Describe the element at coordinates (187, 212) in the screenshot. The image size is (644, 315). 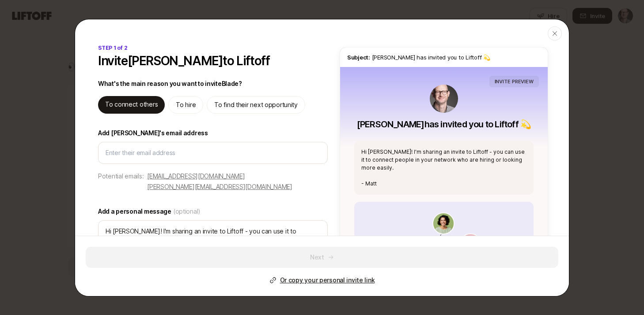
I see `span: (optional)` at that location.